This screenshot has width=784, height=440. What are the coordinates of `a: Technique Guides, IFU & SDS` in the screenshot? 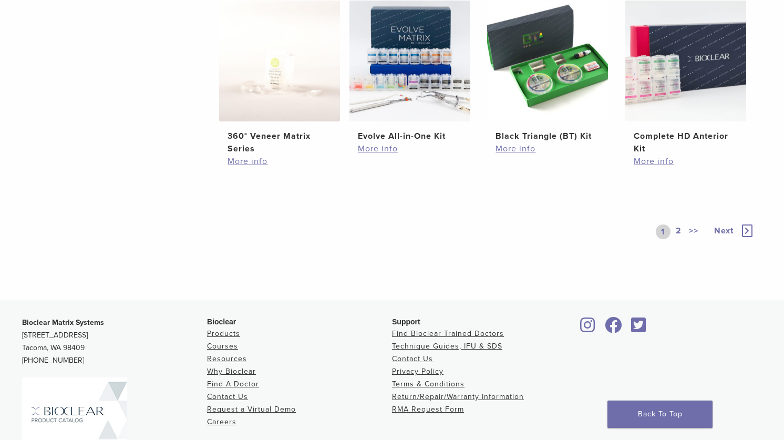 It's located at (447, 346).